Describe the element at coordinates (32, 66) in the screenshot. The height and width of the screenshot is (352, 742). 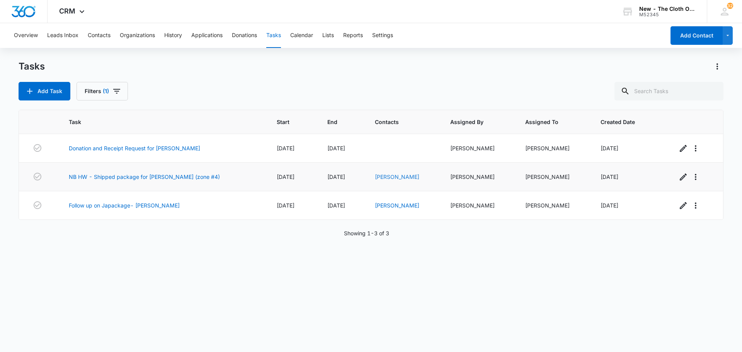
I see `h1: Tasks` at that location.